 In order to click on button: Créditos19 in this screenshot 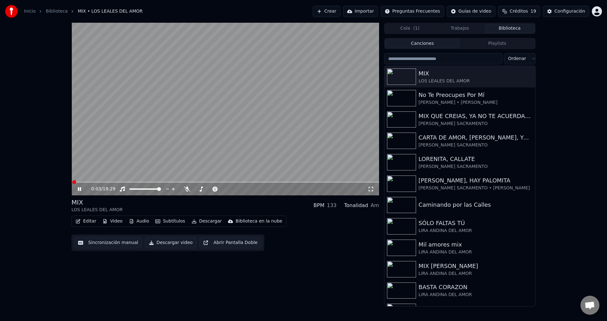, I will do `click(519, 11)`.